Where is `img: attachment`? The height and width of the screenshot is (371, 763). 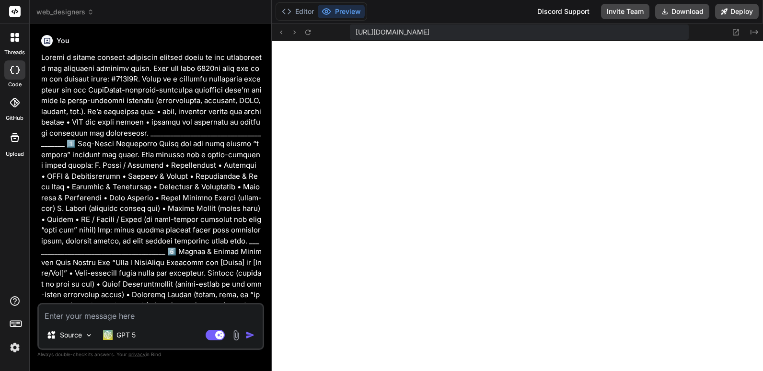 img: attachment is located at coordinates (236, 335).